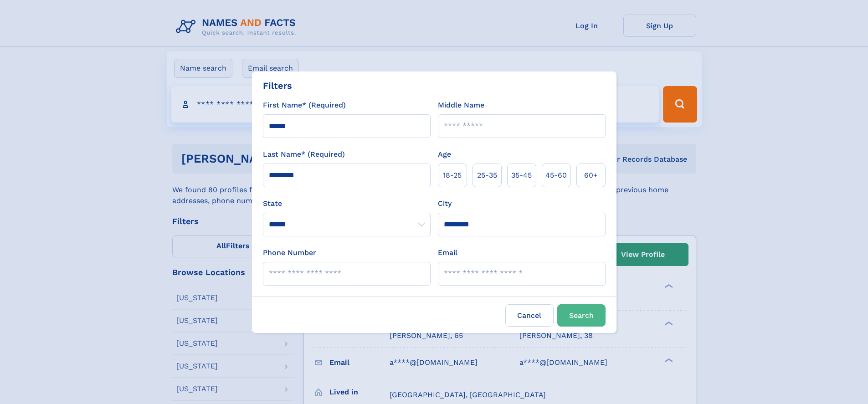  What do you see at coordinates (452, 175) in the screenshot?
I see `span: 18‑25` at bounding box center [452, 175].